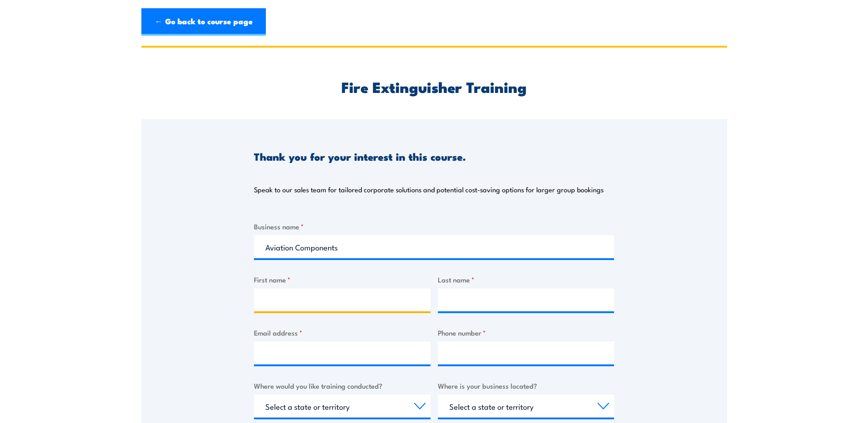  I want to click on p: Speak to our sales team for tailored corporate solutions and potential cost-saving options for la..., so click(429, 190).